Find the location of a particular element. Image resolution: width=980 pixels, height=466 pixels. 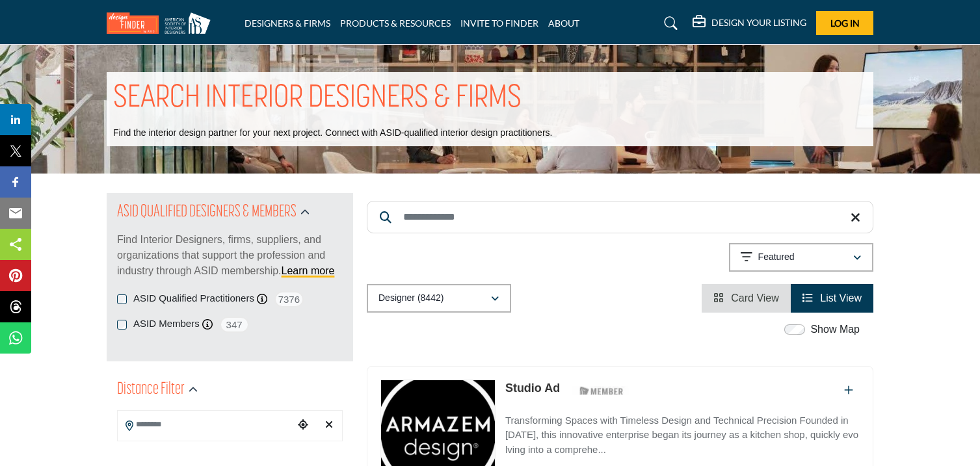

input: Search Location is located at coordinates (205, 424).